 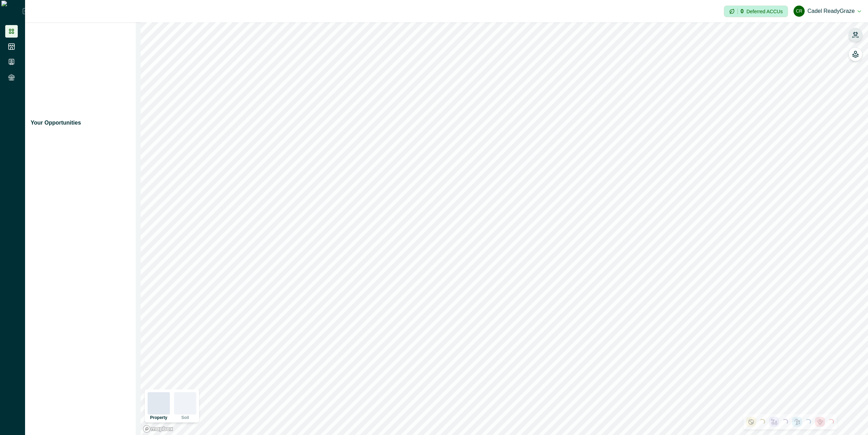 I want to click on p: 0, so click(x=742, y=11).